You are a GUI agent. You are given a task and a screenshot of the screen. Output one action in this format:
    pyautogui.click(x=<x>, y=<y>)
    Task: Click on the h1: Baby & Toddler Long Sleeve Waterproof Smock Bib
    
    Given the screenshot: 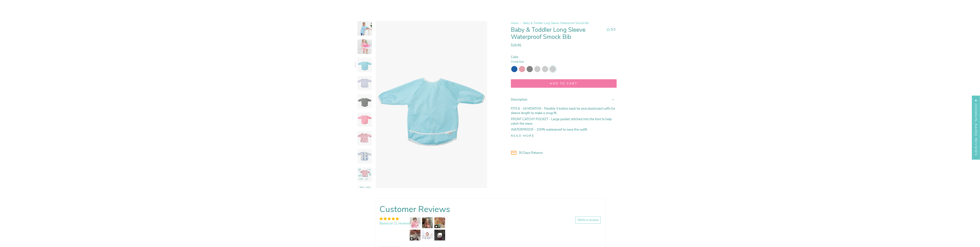 What is the action you would take?
    pyautogui.click(x=557, y=34)
    